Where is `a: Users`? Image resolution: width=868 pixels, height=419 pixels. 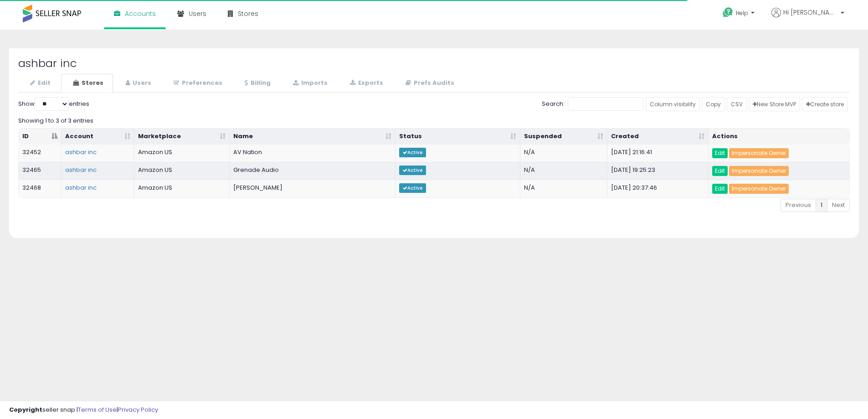 a: Users is located at coordinates (137, 83).